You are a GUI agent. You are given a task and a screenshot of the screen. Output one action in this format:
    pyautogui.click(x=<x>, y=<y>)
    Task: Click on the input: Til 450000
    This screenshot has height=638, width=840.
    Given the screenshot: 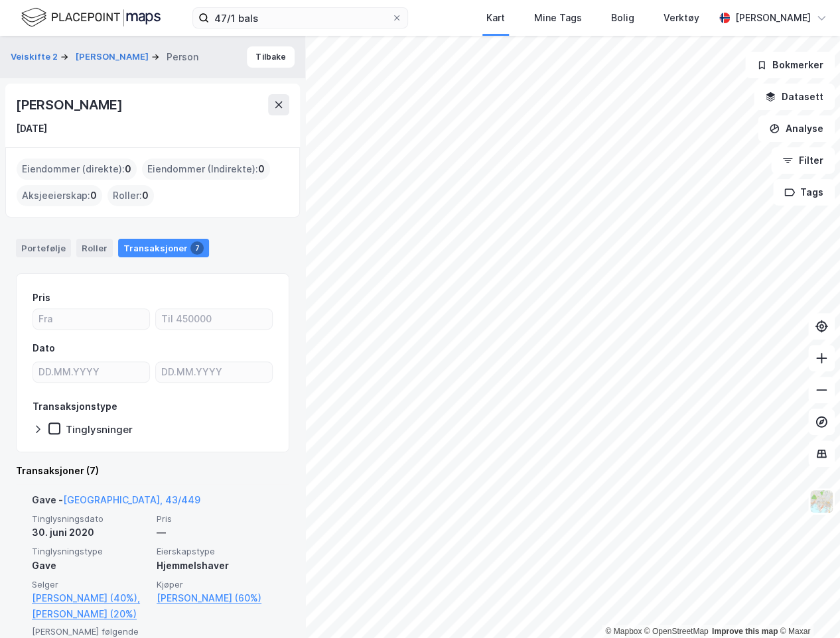 What is the action you would take?
    pyautogui.click(x=214, y=319)
    